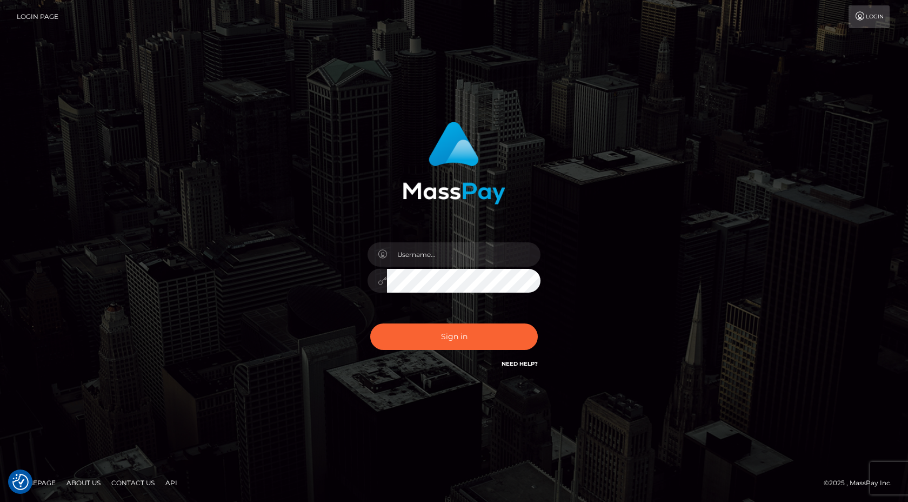  What do you see at coordinates (171, 482) in the screenshot?
I see `a: API` at bounding box center [171, 482].